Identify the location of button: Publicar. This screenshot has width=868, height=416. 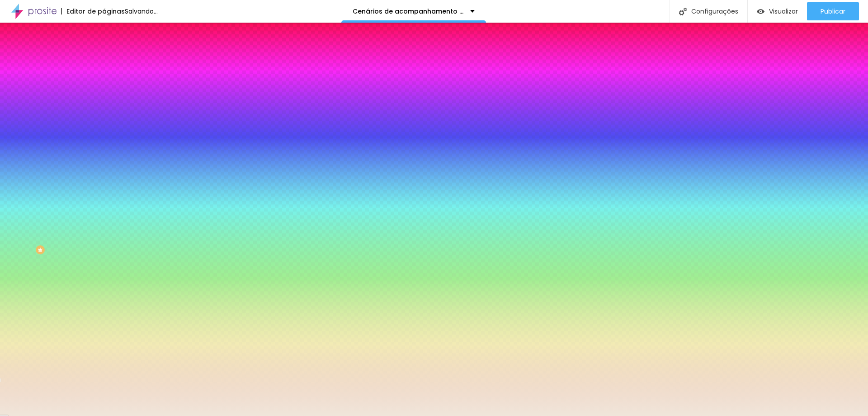
(833, 11).